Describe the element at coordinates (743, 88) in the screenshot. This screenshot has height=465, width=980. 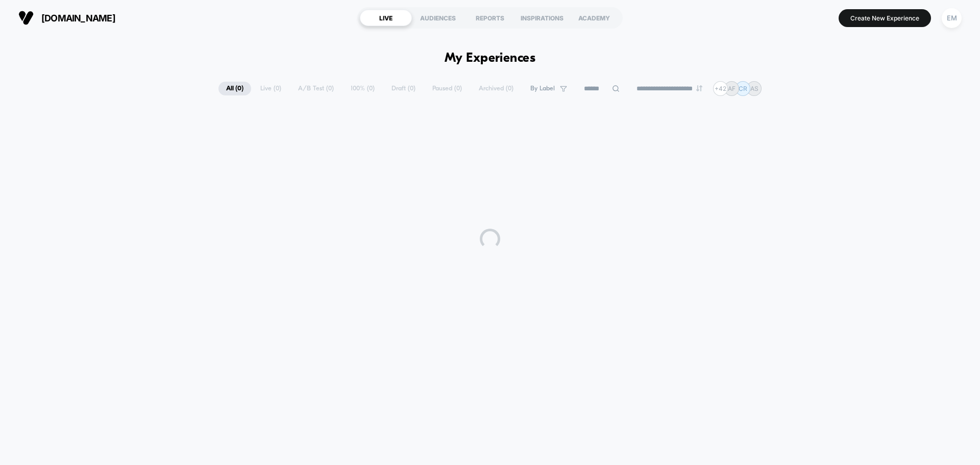
I see `p: CR` at that location.